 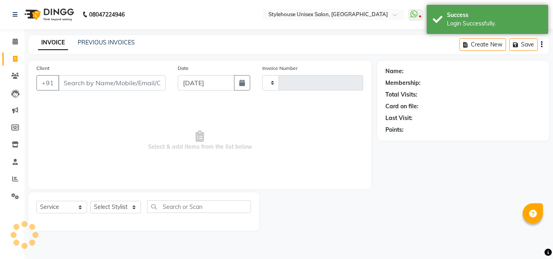 What do you see at coordinates (402, 106) in the screenshot?
I see `div: Card on file:` at bounding box center [402, 106].